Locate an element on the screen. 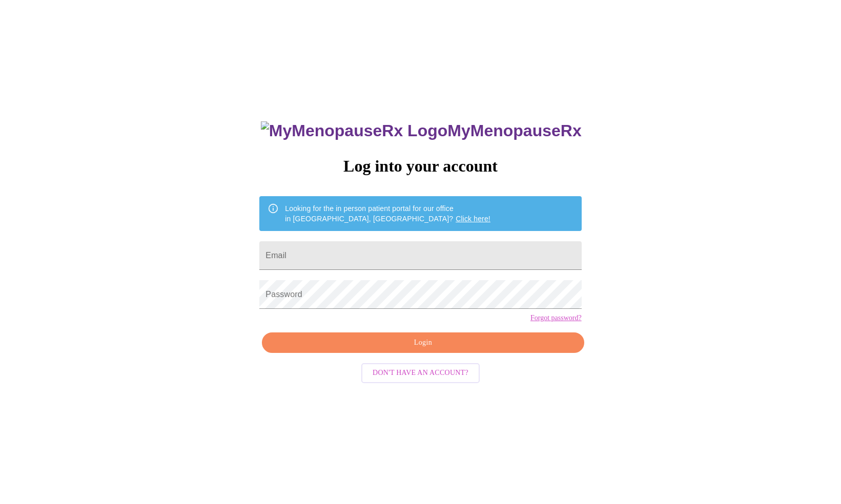 This screenshot has height=504, width=841. a: Click here! is located at coordinates (473, 218).